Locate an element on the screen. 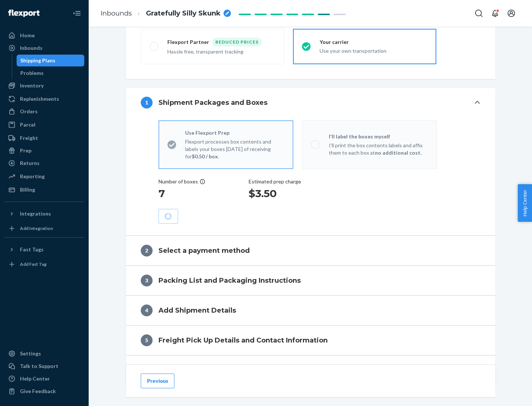 This screenshot has width=532, height=406. button: Open notifications is located at coordinates (495, 13).